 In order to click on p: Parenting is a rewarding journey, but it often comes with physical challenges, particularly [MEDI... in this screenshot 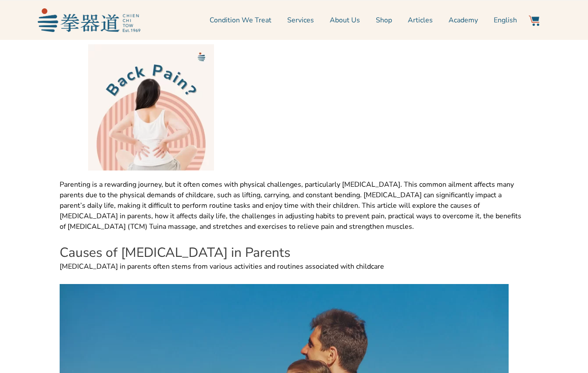, I will do `click(294, 206)`.